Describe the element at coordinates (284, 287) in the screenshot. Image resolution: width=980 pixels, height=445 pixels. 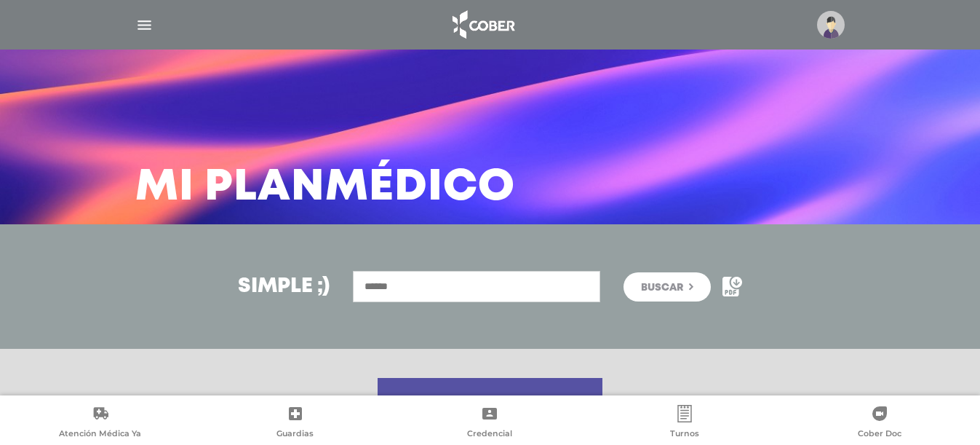
I see `h3: Simple ;)` at that location.